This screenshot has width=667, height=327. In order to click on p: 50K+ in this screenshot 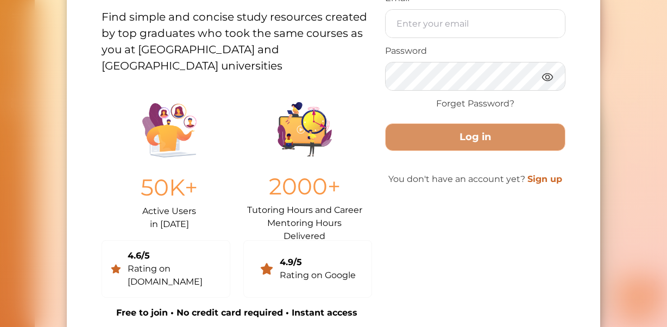, I will do `click(169, 187)`.